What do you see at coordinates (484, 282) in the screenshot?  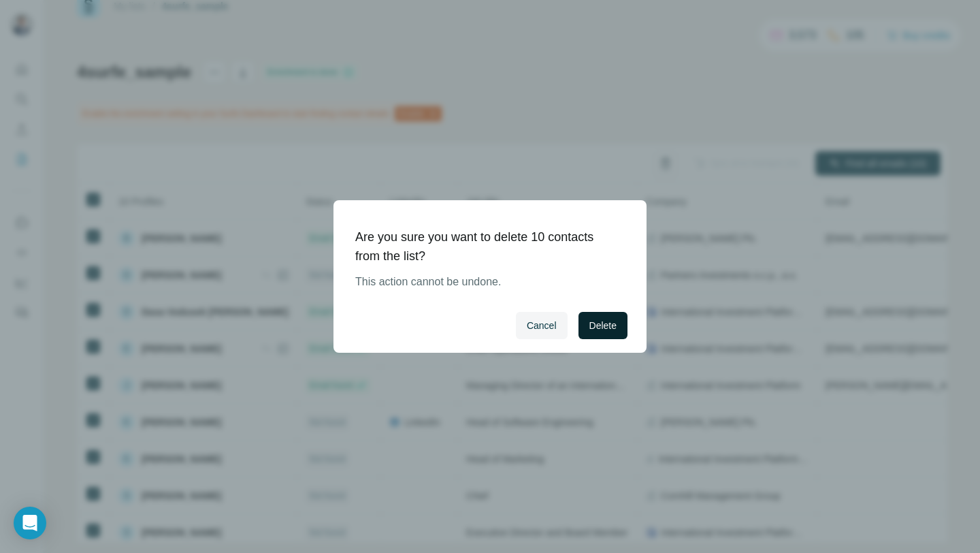 I see `p: This action cannot be undone.` at bounding box center [484, 282].